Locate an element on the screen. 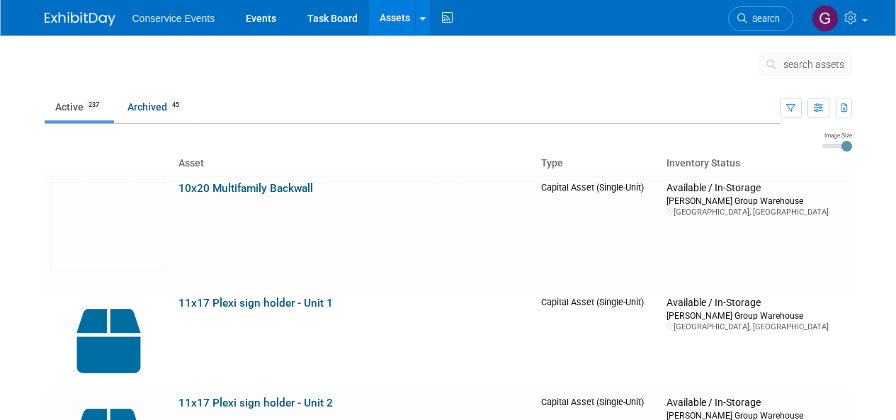 This screenshot has height=420, width=896. img: Gayle Reese is located at coordinates (826, 18).